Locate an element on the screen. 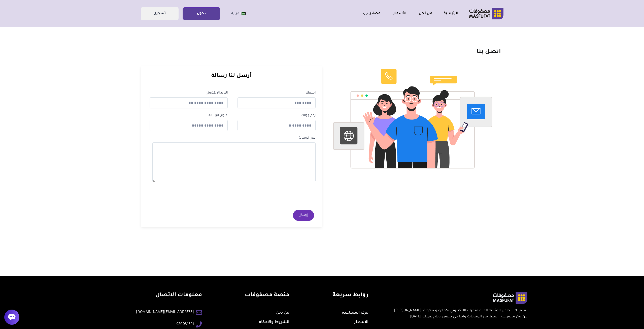 The image size is (644, 329). a: مركز المساعدة is located at coordinates (355, 313).